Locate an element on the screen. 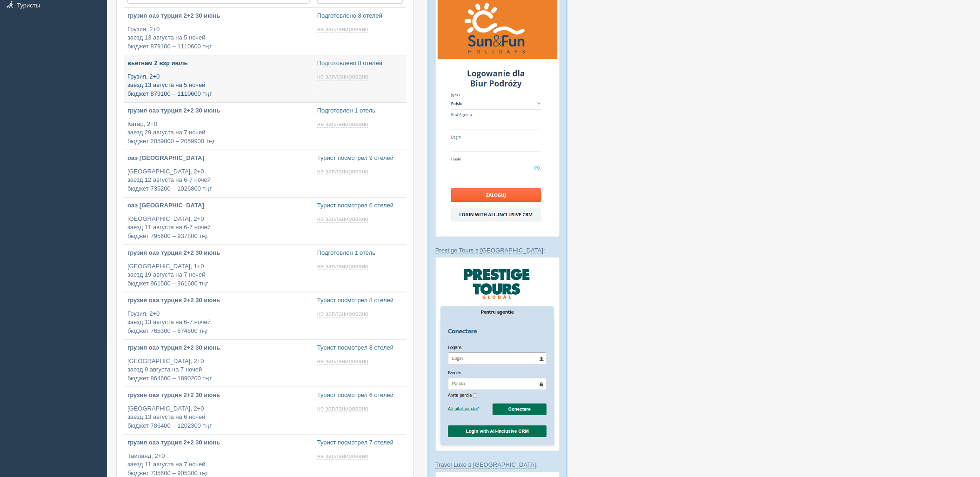 The width and height of the screenshot is (980, 477). p: Грузия, 2+0 заезд 13 августа на 6-7 ночей бюджет 765300 – 874800 тңг is located at coordinates (218, 323).